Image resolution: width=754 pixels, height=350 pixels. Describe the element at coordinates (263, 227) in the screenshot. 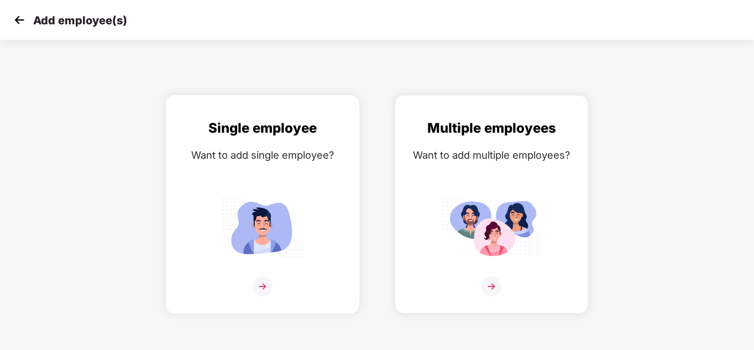

I see `img: svg+xml;base64,PHN2ZyB4bWxucz0iaHR0cDovL3d3dy53My5vcmcvMjAwMC9zdmciIGlkPSJTaW5nbGVfZW1wbG95ZWUiIH...` at that location.